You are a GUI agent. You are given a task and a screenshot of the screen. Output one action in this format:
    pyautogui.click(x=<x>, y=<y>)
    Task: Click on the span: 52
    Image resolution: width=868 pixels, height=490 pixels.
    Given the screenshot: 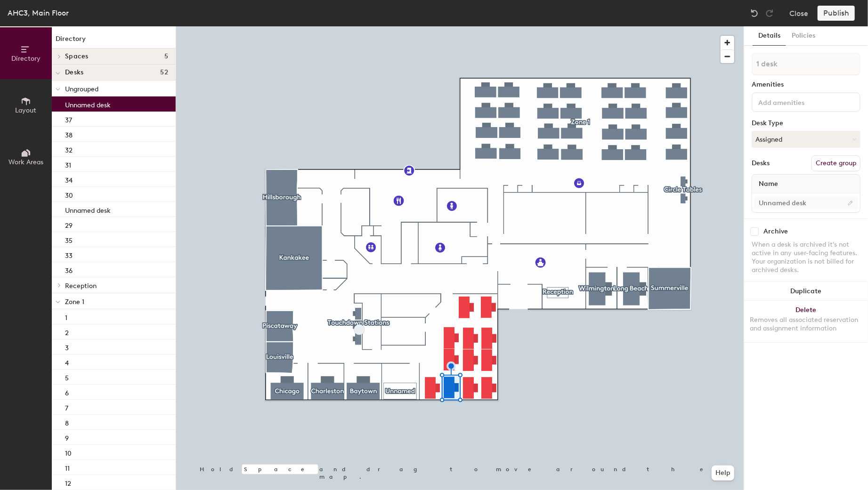 What is the action you would take?
    pyautogui.click(x=164, y=73)
    